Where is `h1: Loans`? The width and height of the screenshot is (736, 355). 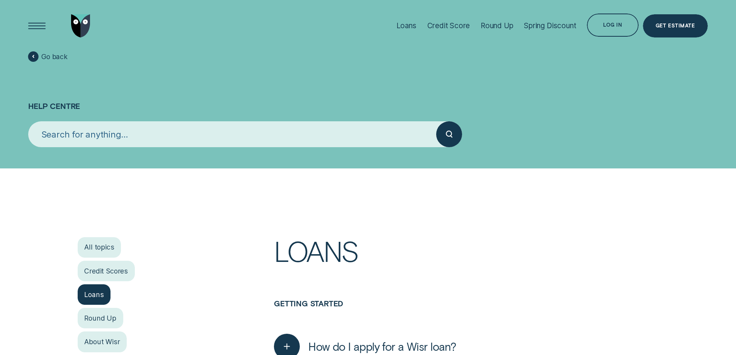
h1: Loans is located at coordinates (466, 268).